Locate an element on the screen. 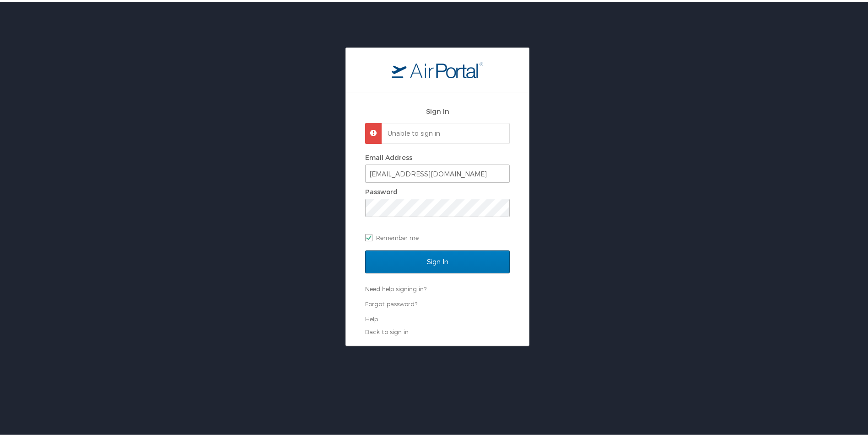  a: Forgot password? is located at coordinates (391, 302).